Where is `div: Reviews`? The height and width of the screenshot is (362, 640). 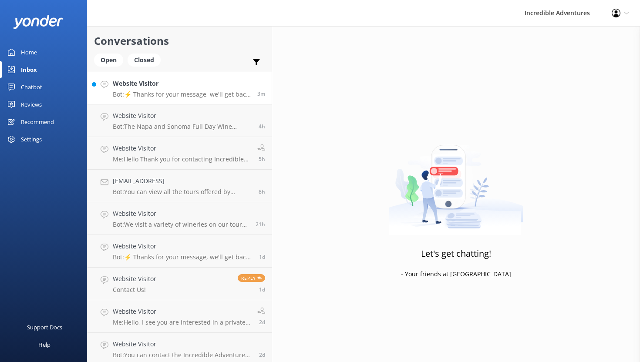
div: Reviews is located at coordinates (31, 105).